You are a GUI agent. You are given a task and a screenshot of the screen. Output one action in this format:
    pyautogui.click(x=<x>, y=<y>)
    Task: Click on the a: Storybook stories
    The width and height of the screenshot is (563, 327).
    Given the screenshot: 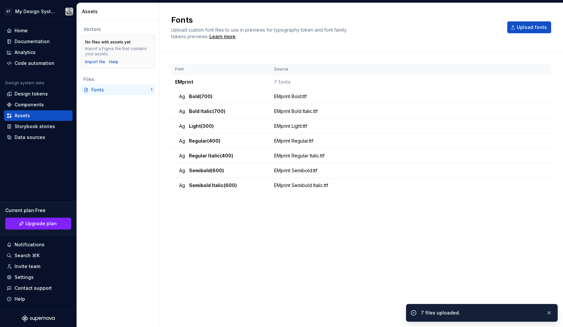 What is the action you would take?
    pyautogui.click(x=38, y=127)
    